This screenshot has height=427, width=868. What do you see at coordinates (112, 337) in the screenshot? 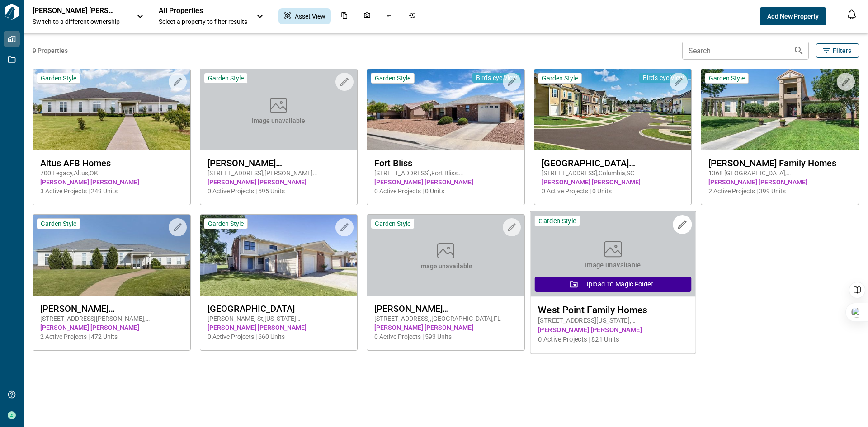
I see `span: 2 Active Projects | 472 Units` at bounding box center [112, 337].